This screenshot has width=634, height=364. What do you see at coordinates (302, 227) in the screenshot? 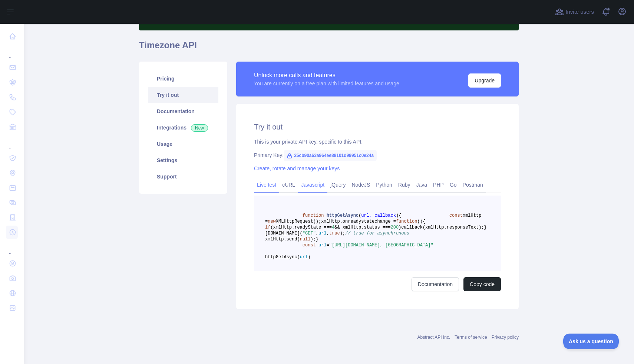
I see `span: (xmlHttp.readyState ===` at bounding box center [302, 227].